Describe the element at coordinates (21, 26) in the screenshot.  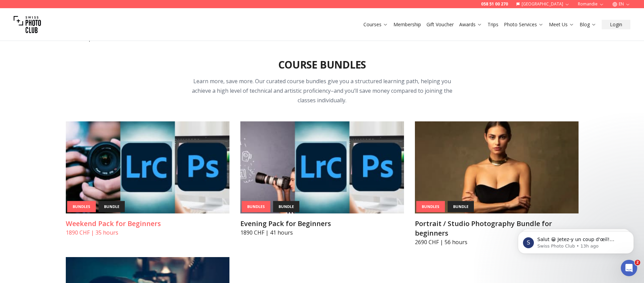
I see `div: Profile image for Swiss Photo Club` at that location.